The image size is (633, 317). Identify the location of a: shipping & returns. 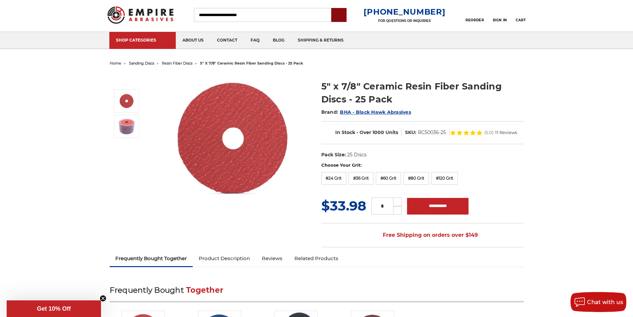
(321, 40).